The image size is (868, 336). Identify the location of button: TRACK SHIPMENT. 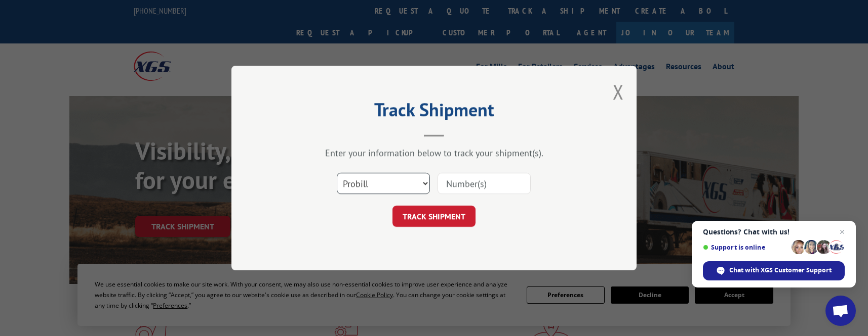
(434, 217).